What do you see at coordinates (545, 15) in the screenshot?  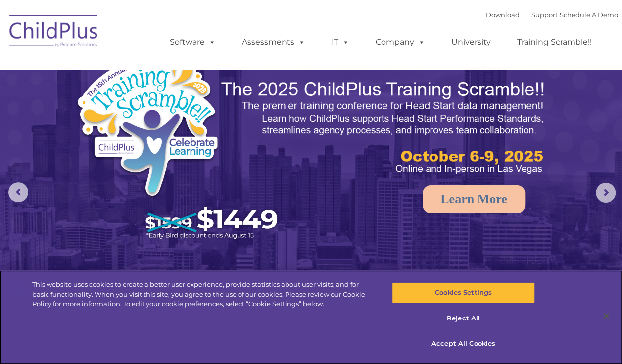 I see `a: Support` at bounding box center [545, 15].